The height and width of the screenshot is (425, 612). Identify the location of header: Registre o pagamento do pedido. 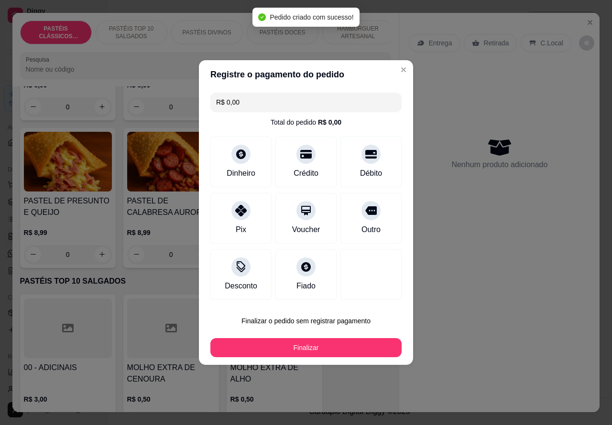
(306, 75).